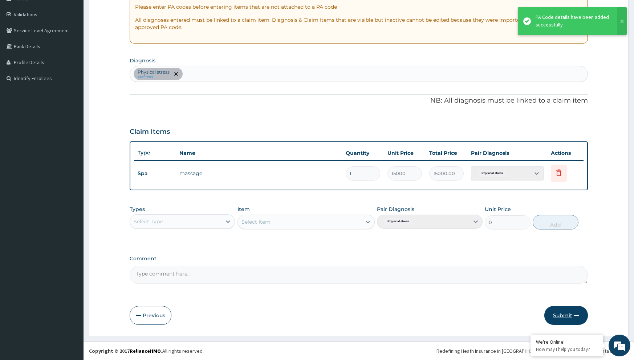 The width and height of the screenshot is (634, 360). I want to click on img: d_794563401_company_1708531726252_794563401, so click(21, 45).